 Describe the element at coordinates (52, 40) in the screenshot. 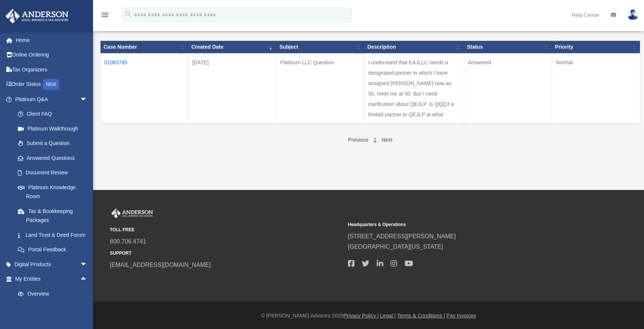

I see `a: Home` at that location.